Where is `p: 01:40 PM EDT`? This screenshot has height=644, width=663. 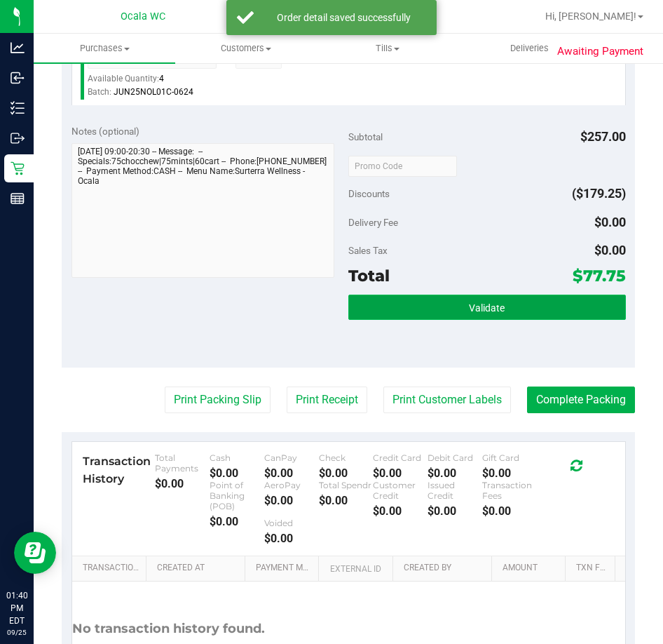
p: 01:40 PM EDT is located at coordinates (16, 608).